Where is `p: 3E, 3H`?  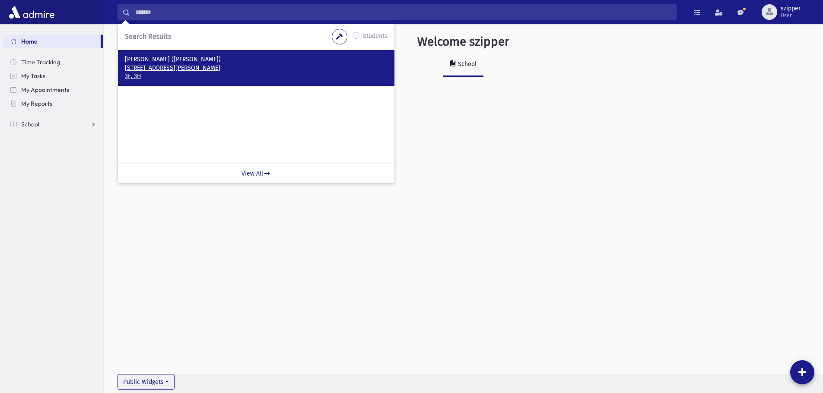
p: 3E, 3H is located at coordinates (256, 76).